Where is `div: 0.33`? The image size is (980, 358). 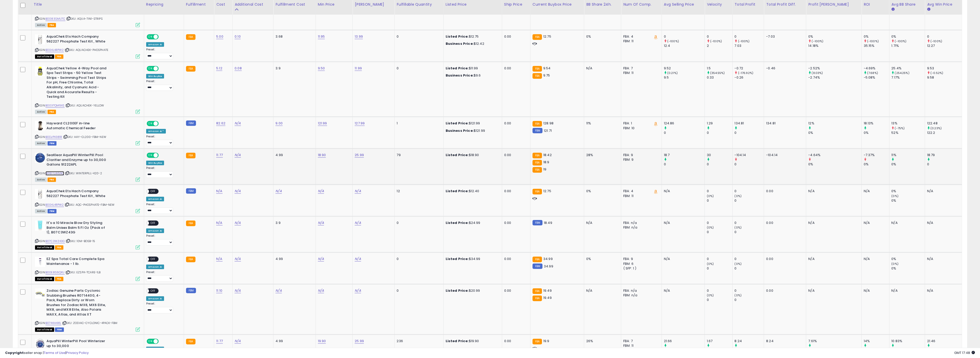
div: 0.33 is located at coordinates (719, 78).